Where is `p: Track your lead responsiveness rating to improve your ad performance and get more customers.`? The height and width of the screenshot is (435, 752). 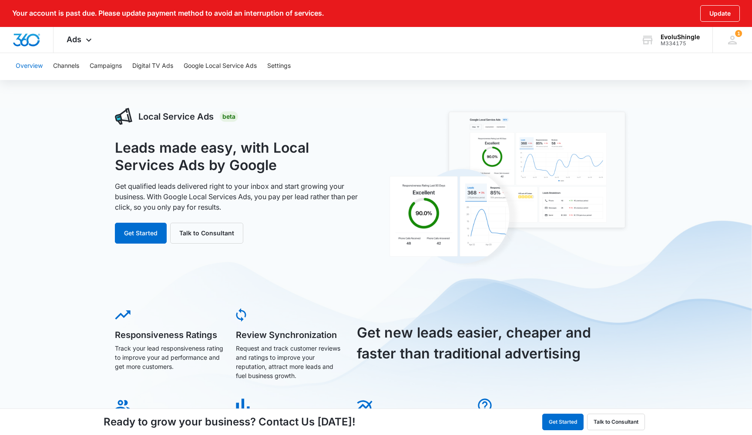
p: Track your lead responsiveness rating to improve your ad performance and get more customers. is located at coordinates (169, 357).